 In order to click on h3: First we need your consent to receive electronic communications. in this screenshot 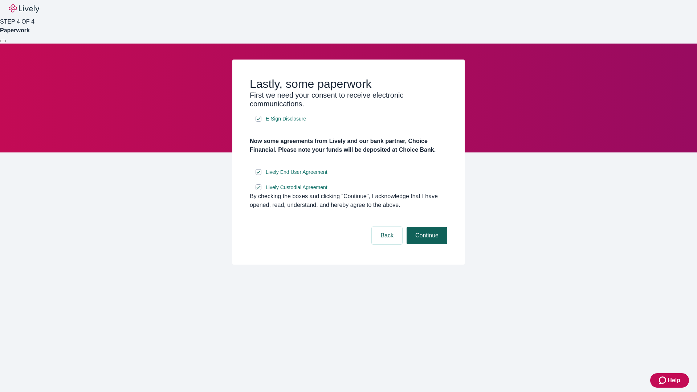, I will do `click(348, 99)`.